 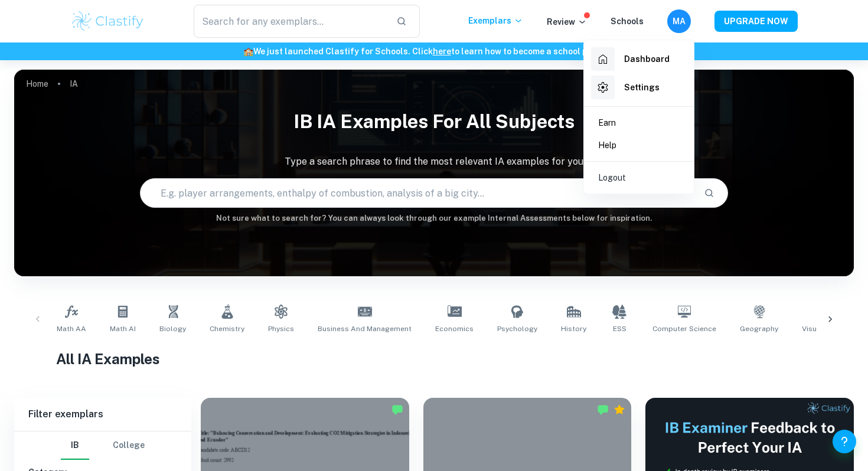 I want to click on h6: Settings, so click(x=642, y=87).